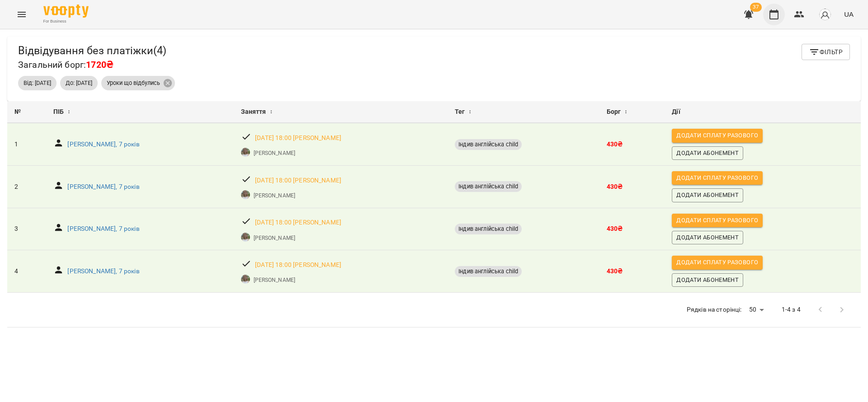 The image size is (868, 402). I want to click on span: Тег, so click(459, 112).